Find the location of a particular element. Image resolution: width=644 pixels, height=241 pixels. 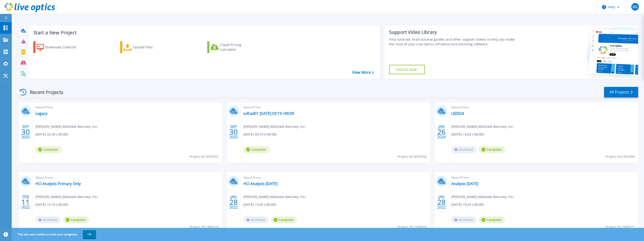

div: Support Video Library is located at coordinates (455, 32).